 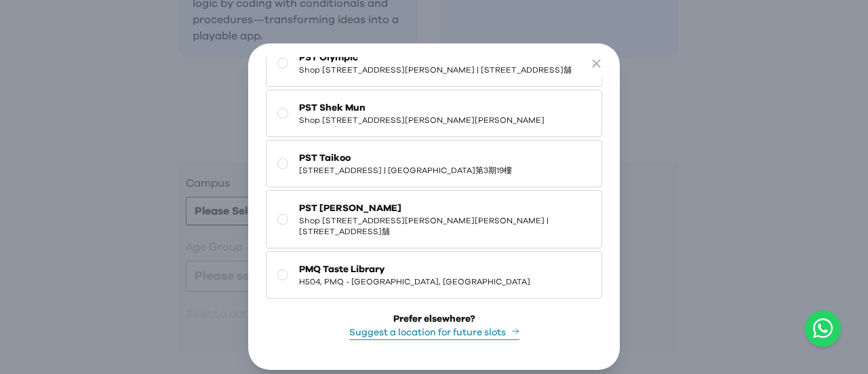 What do you see at coordinates (415, 269) in the screenshot?
I see `span: PMQ Taste Library` at bounding box center [415, 269].